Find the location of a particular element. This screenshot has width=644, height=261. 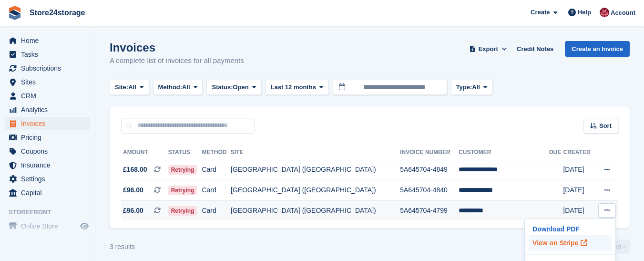

span: CRM is located at coordinates (50, 96).